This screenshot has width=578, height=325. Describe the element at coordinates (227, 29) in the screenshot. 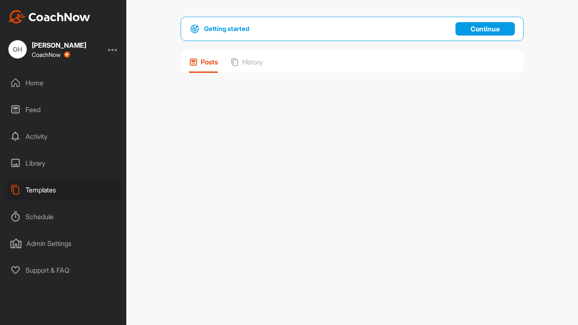

I see `h1: Getting started` at that location.